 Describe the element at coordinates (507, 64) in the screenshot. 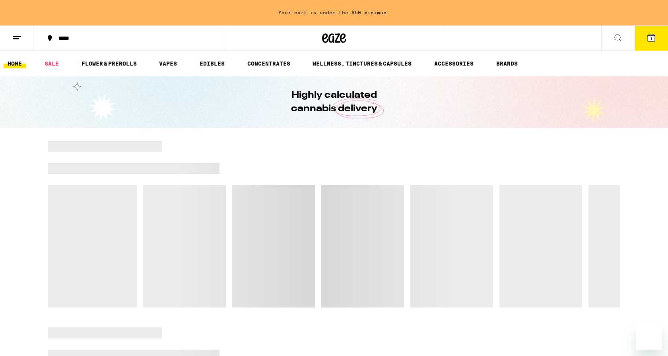

I see `a: BRANDS` at that location.